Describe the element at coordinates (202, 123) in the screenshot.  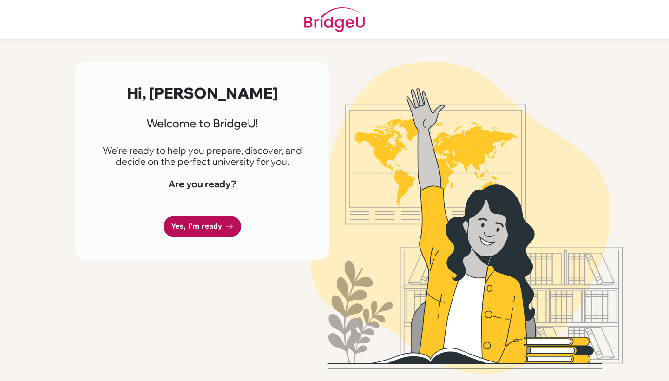
I see `h3: Welcome to BridgeU!` at that location.